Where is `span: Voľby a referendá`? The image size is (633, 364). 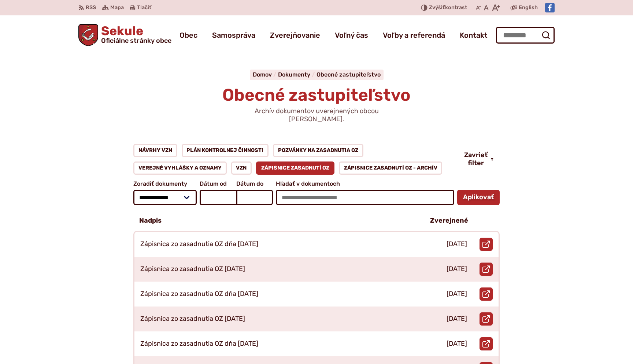 span: Voľby a referendá is located at coordinates (414, 35).